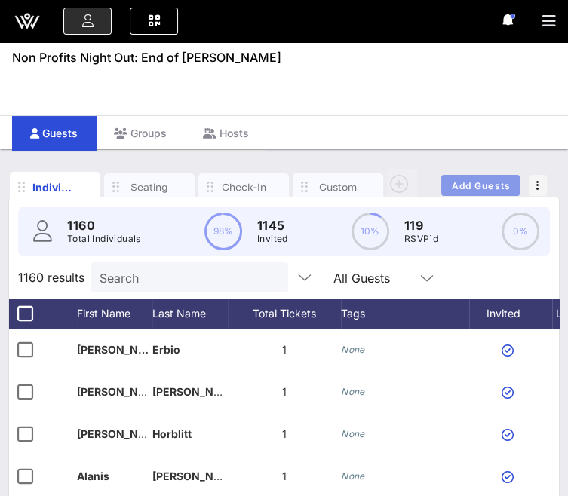 This screenshot has height=496, width=568. I want to click on div: Custom, so click(338, 187).